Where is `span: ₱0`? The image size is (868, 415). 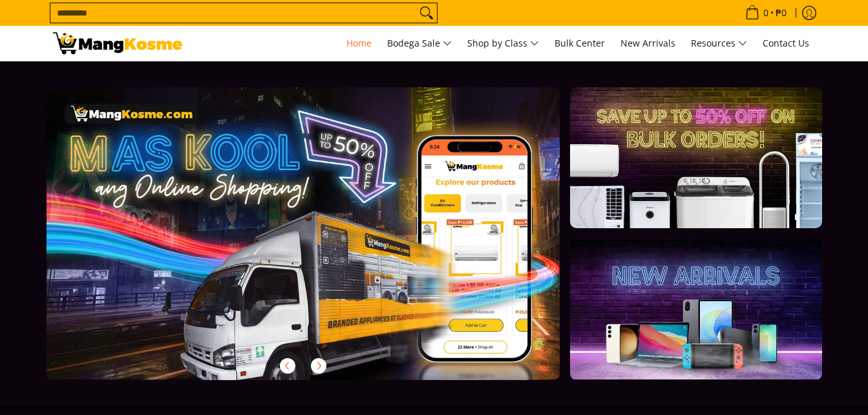 span: ₱0 is located at coordinates (781, 13).